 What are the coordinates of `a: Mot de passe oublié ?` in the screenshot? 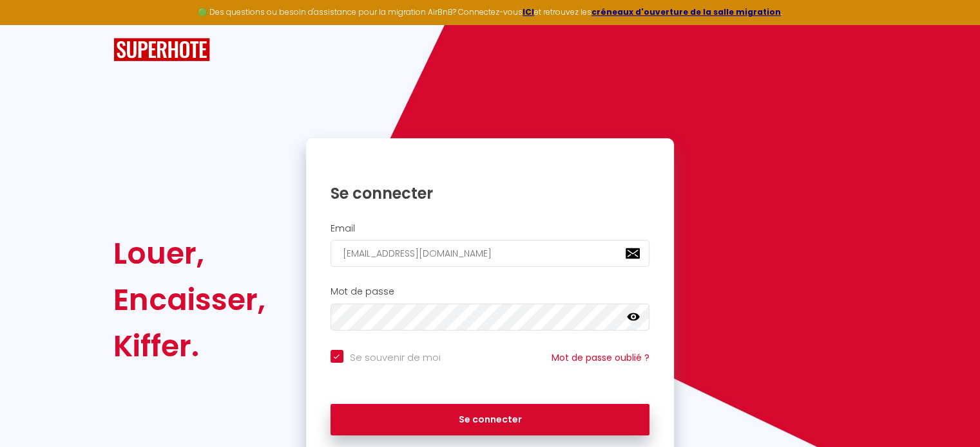 It's located at (600, 358).